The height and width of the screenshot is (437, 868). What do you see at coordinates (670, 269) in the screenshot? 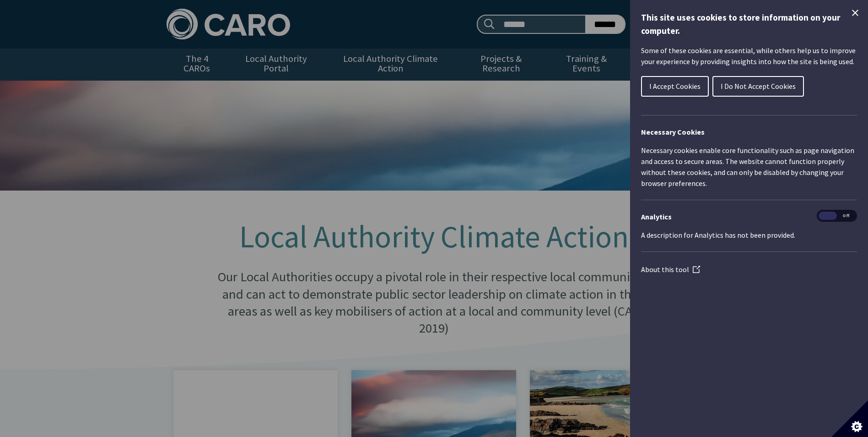
I see `a: About this tool` at bounding box center [670, 269].